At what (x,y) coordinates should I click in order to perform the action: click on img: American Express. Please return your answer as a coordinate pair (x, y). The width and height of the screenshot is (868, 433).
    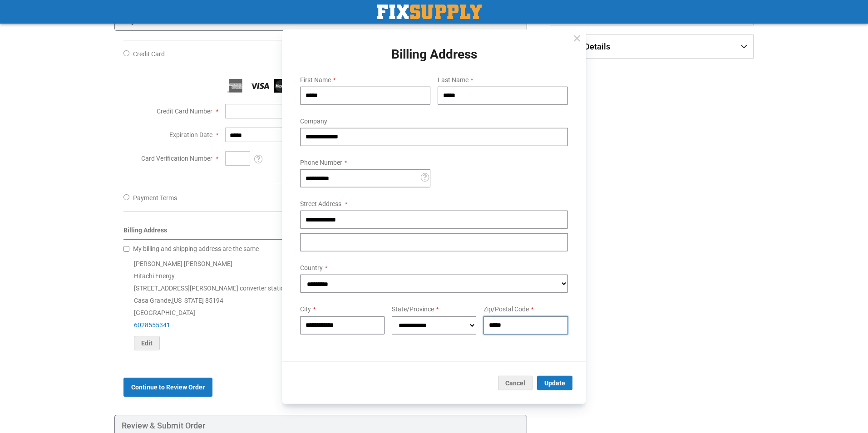
    Looking at the image, I should click on (236, 86).